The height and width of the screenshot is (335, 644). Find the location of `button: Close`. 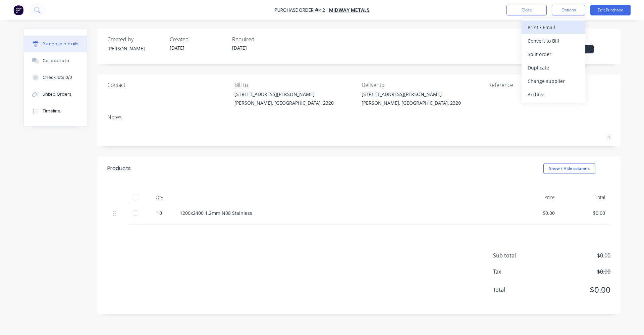

button: Close is located at coordinates (527, 10).